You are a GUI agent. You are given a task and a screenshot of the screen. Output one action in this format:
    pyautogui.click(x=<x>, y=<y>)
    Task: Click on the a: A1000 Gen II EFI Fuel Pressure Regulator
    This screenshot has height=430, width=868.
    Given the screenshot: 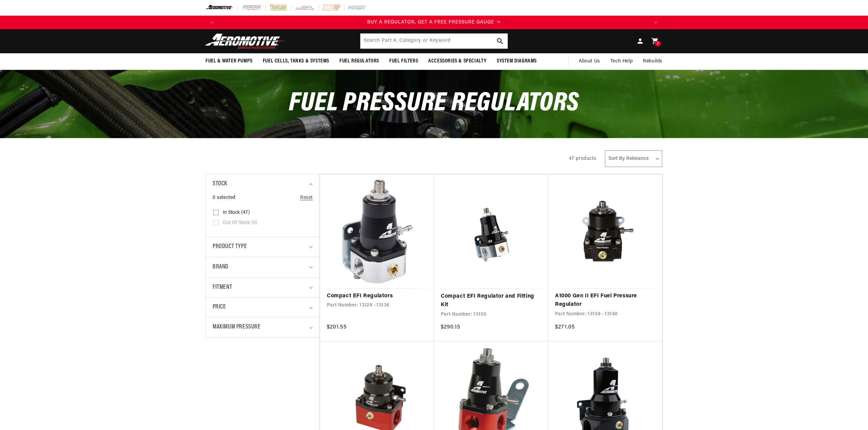 What is the action you would take?
    pyautogui.click(x=605, y=300)
    